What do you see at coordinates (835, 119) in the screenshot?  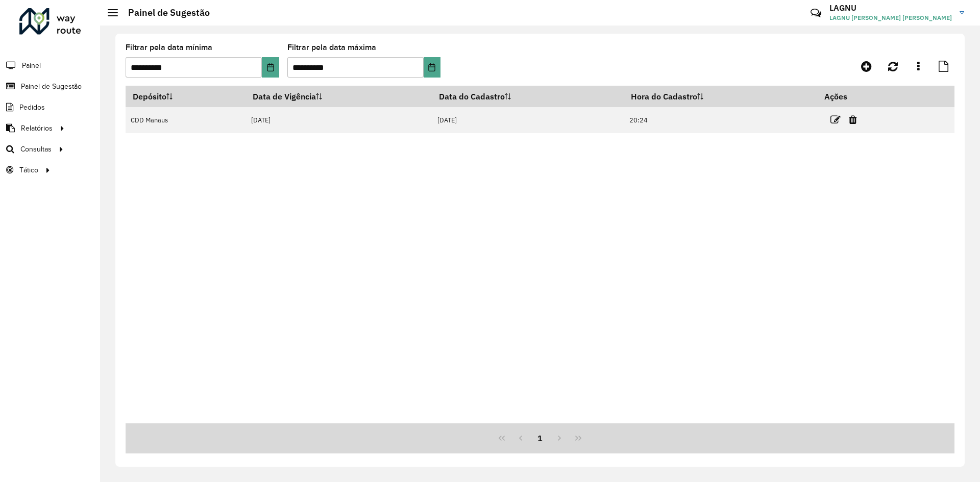 I see `a: Editar` at bounding box center [835, 119].